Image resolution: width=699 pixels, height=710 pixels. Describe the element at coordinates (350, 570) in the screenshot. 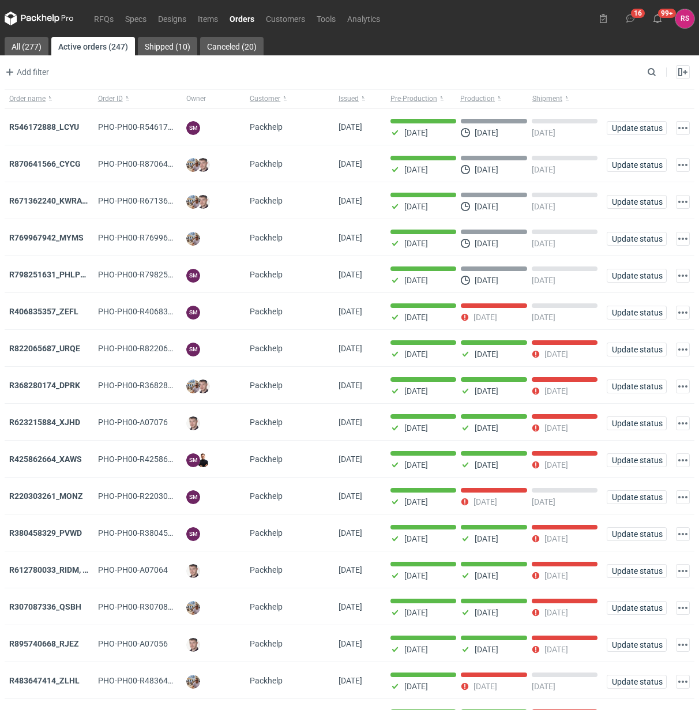

I see `span: 01/08/2025` at that location.